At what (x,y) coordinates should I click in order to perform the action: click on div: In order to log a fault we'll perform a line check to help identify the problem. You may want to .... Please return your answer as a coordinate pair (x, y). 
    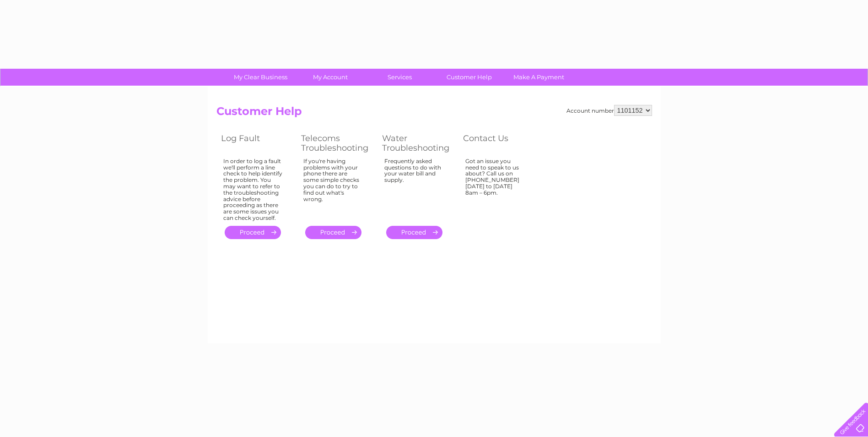
    Looking at the image, I should click on (253, 190).